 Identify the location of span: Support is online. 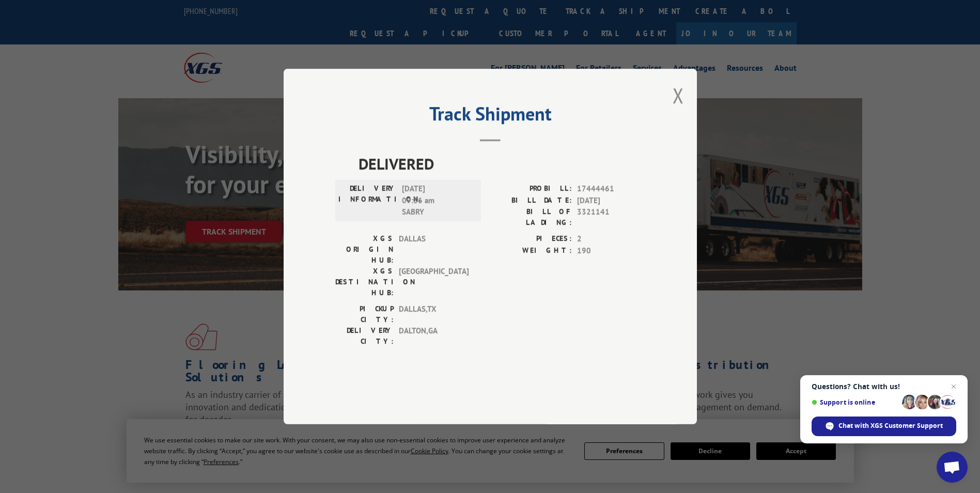
(855, 402).